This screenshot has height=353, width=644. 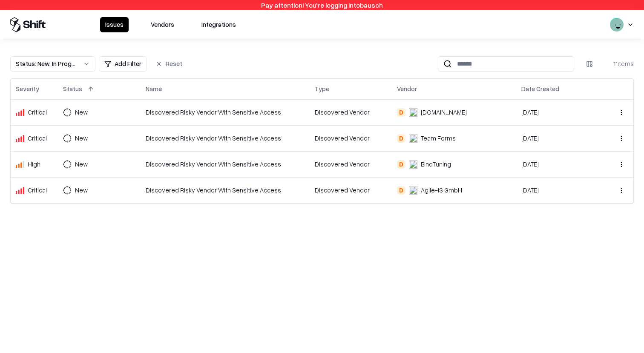 I want to click on div: Team Forms, so click(x=438, y=138).